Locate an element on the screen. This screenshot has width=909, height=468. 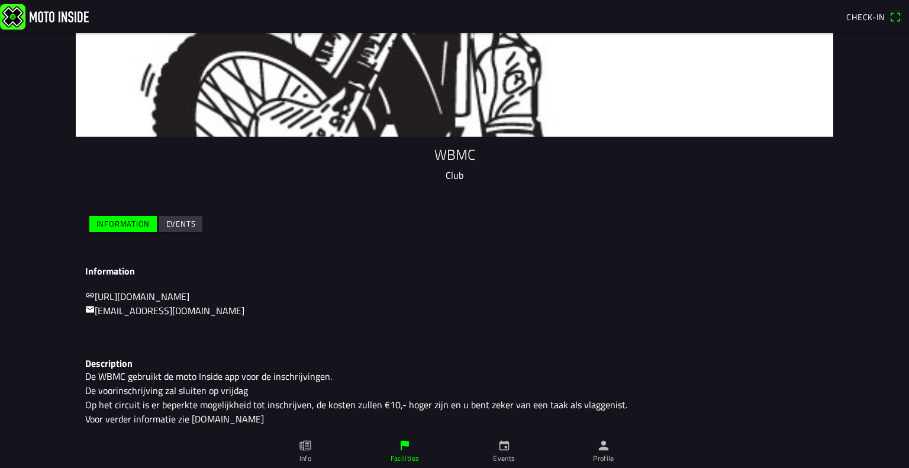
p: De WBMC gebruikt de moto Inside app voor de inschrijvingen. De voorinschrijving zal sluiten op vr... is located at coordinates (455, 398).